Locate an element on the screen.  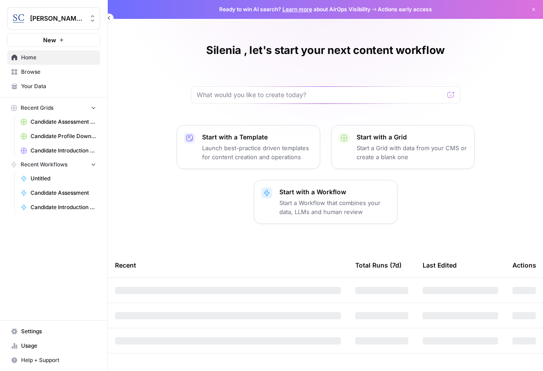
div: Total Runs (7d) is located at coordinates (378, 265).